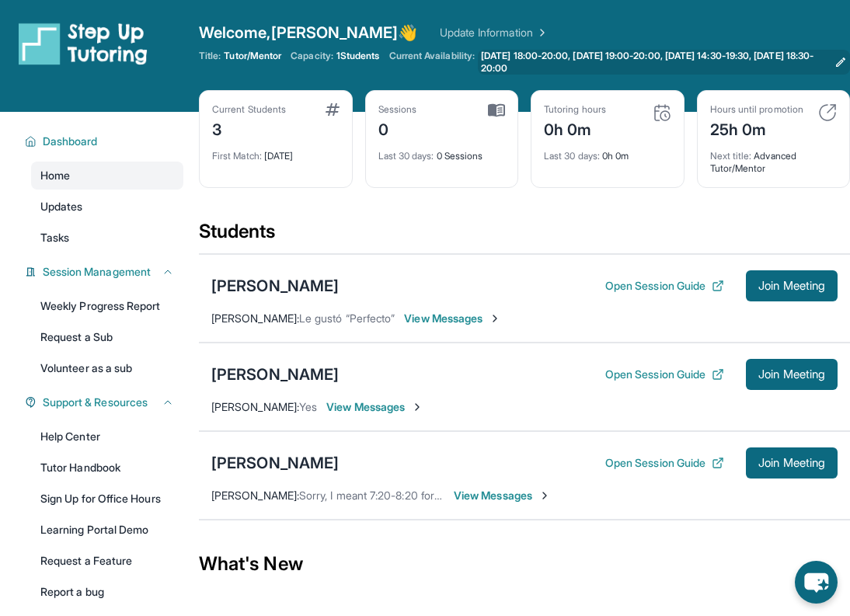 The image size is (850, 616). Describe the element at coordinates (757, 109) in the screenshot. I see `div: Hours until promotion` at that location.